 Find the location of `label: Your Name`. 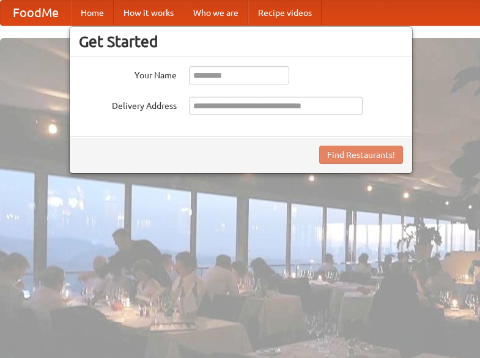

label: Your Name is located at coordinates (128, 73).